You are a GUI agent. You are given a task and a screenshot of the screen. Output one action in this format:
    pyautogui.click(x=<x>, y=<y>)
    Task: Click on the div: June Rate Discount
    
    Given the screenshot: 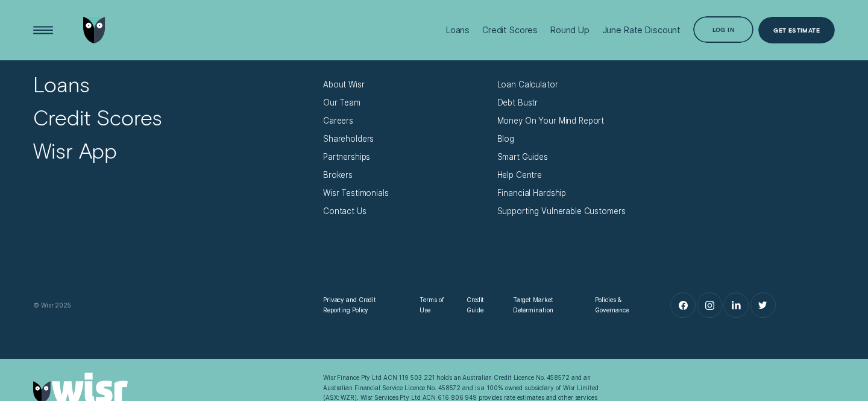 What is the action you would take?
    pyautogui.click(x=642, y=29)
    